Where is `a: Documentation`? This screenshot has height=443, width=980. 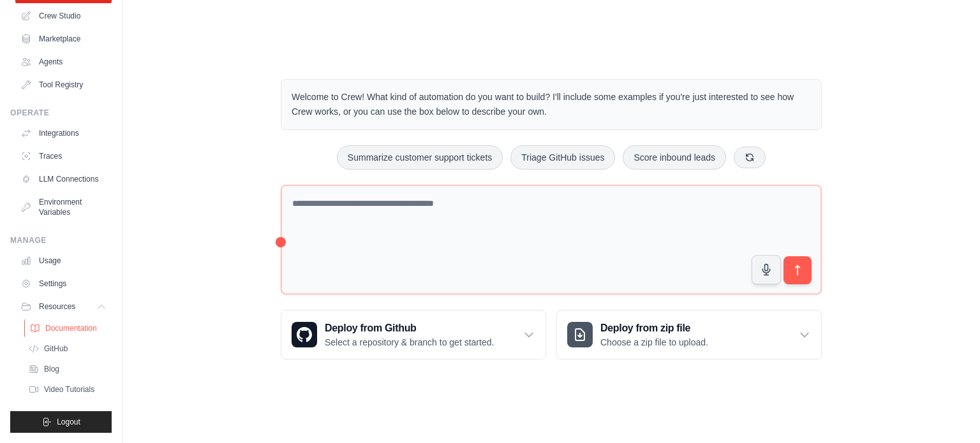 a: Documentation is located at coordinates (69, 329).